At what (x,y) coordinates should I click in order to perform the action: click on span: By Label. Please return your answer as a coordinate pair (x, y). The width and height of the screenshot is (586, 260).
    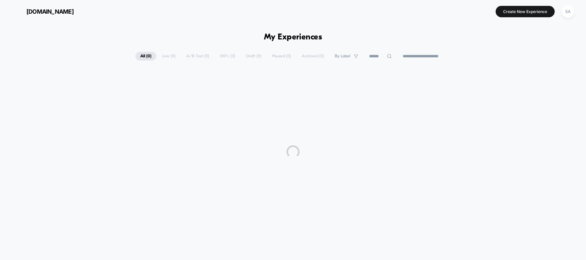
    Looking at the image, I should click on (343, 56).